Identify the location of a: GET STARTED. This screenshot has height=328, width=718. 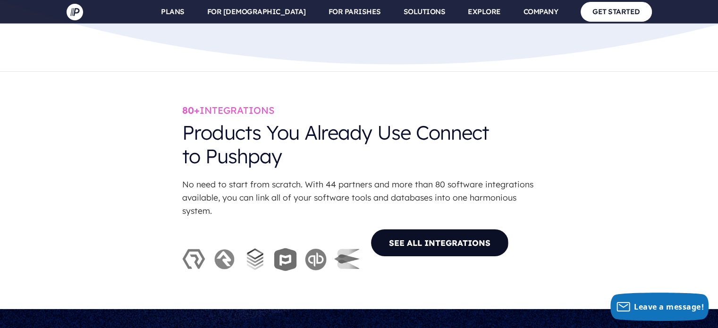
(616, 11).